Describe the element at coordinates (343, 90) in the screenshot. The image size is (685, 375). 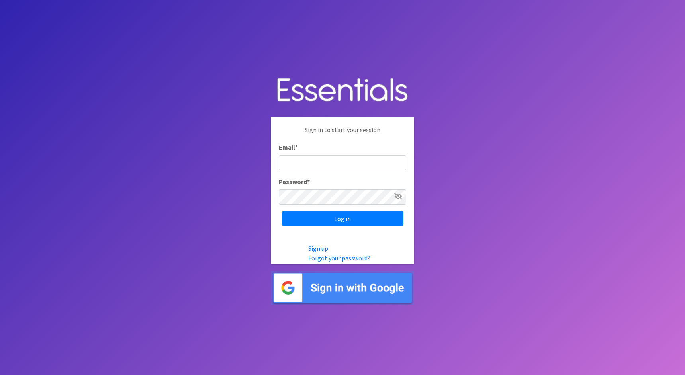
I see `img: Human Essentials` at that location.